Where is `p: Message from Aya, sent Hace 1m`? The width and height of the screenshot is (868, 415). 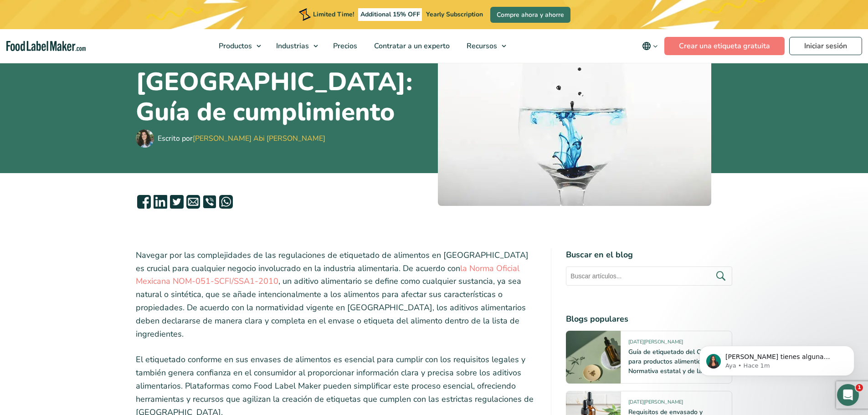 p: Message from Aya, sent Hace 1m is located at coordinates (98, 39).